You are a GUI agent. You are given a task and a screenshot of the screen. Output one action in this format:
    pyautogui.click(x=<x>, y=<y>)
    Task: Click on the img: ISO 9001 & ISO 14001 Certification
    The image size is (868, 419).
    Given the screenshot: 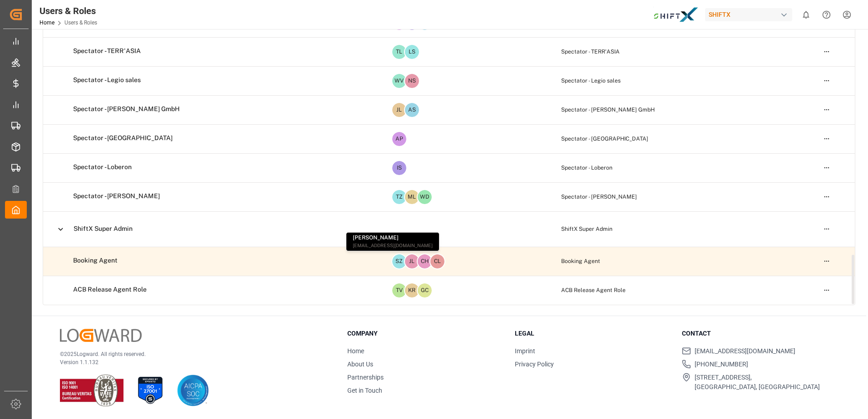 What is the action you would take?
    pyautogui.click(x=92, y=391)
    